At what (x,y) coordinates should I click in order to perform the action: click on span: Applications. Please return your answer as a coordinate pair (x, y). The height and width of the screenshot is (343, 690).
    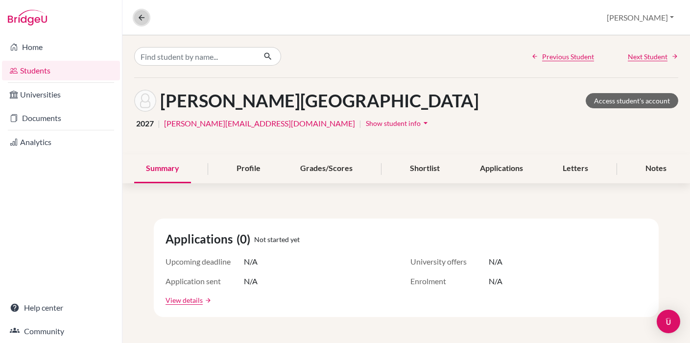
    Looking at the image, I should click on (201, 239).